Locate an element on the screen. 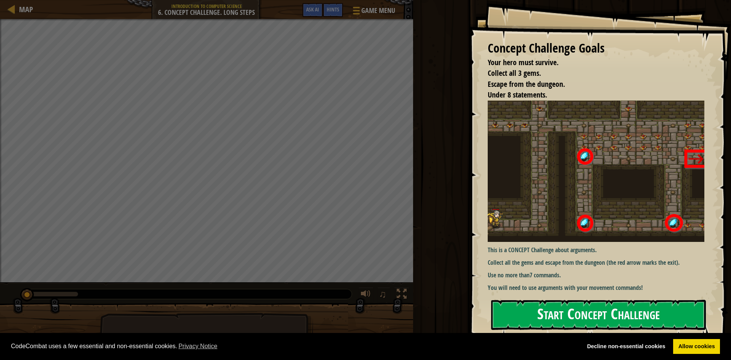 This screenshot has width=731, height=360. span: Under 8 statements. is located at coordinates (517, 94).